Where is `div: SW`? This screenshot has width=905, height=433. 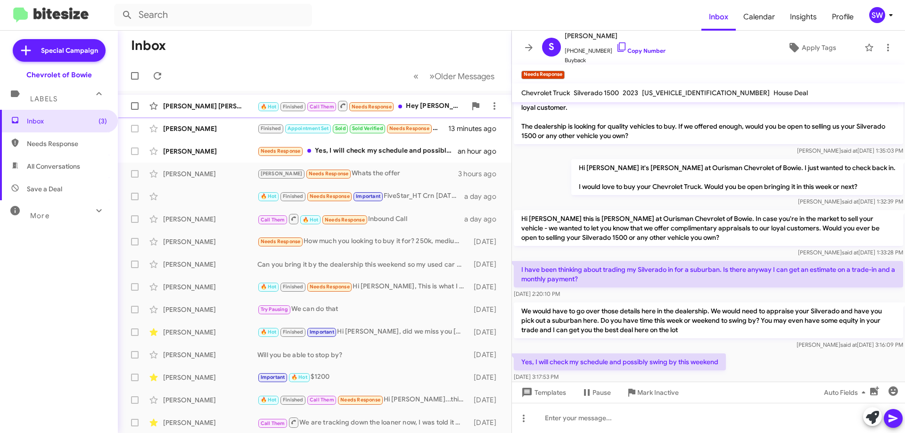
div: SW is located at coordinates (877, 15).